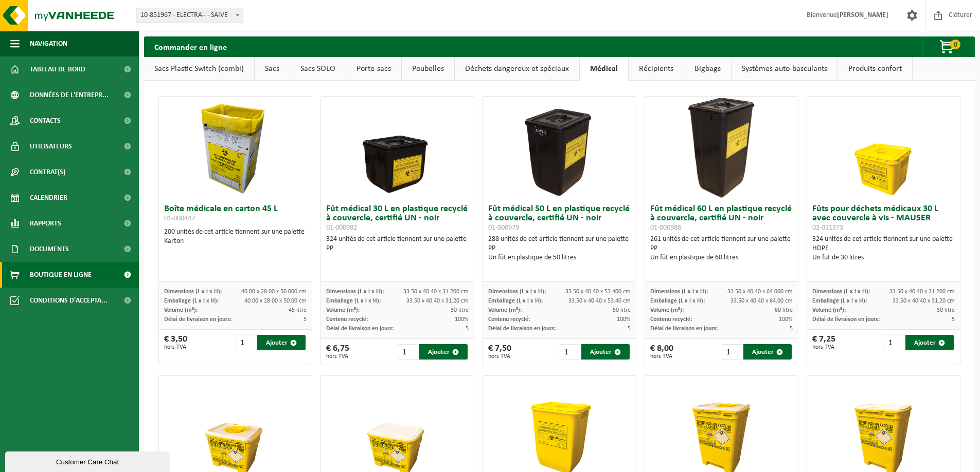 The height and width of the screenshot is (472, 980). Describe the element at coordinates (235, 236) in the screenshot. I see `div: 200 unités de cet article tiennent sur une palette` at that location.